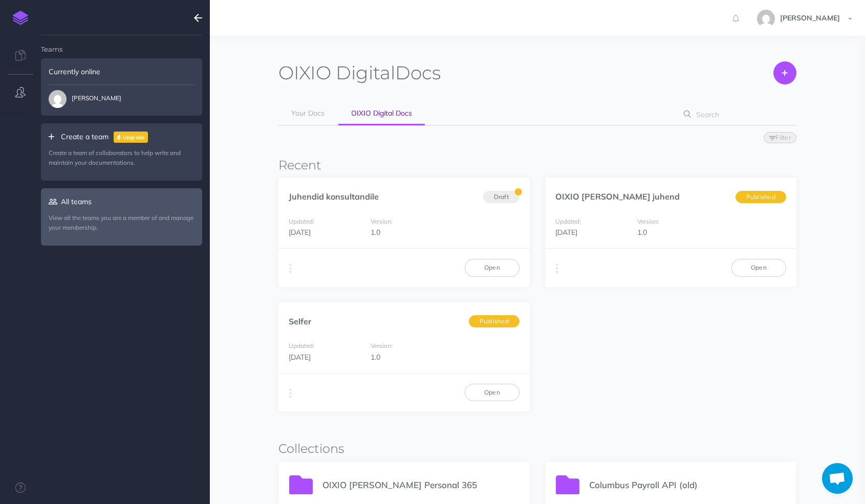 The width and height of the screenshot is (865, 504). I want to click on a: All teamsView all the teams you are a member of and manage your membership., so click(121, 217).